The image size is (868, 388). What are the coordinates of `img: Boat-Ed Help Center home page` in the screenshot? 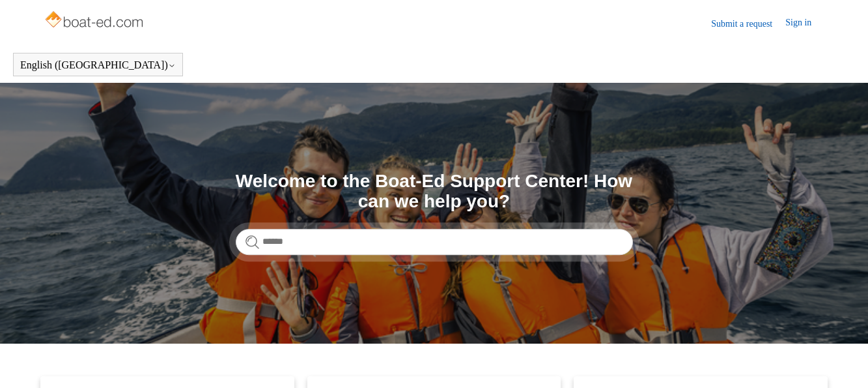 It's located at (95, 21).